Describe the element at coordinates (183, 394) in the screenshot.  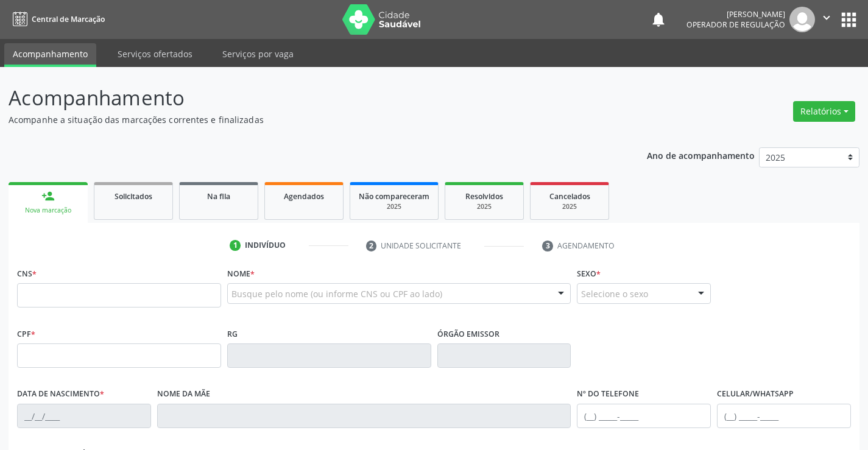
I see `label: Nome da mãe` at that location.